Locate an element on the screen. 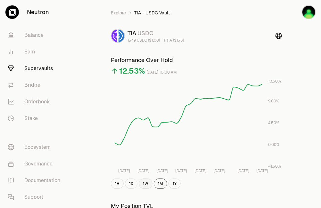  a: Orderbook is located at coordinates (36, 102).